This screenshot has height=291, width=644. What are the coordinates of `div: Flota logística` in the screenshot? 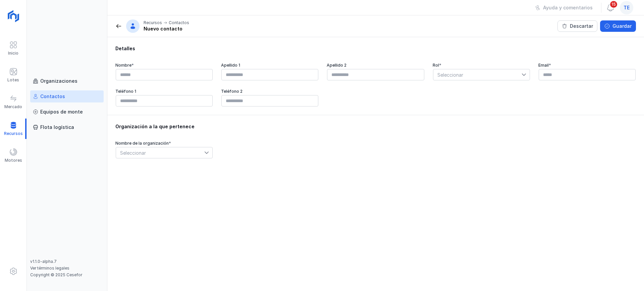 It's located at (57, 127).